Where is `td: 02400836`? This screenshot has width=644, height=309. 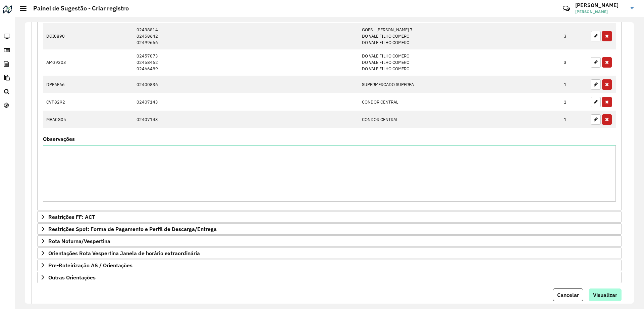 td: 02400836 is located at coordinates (246, 85).